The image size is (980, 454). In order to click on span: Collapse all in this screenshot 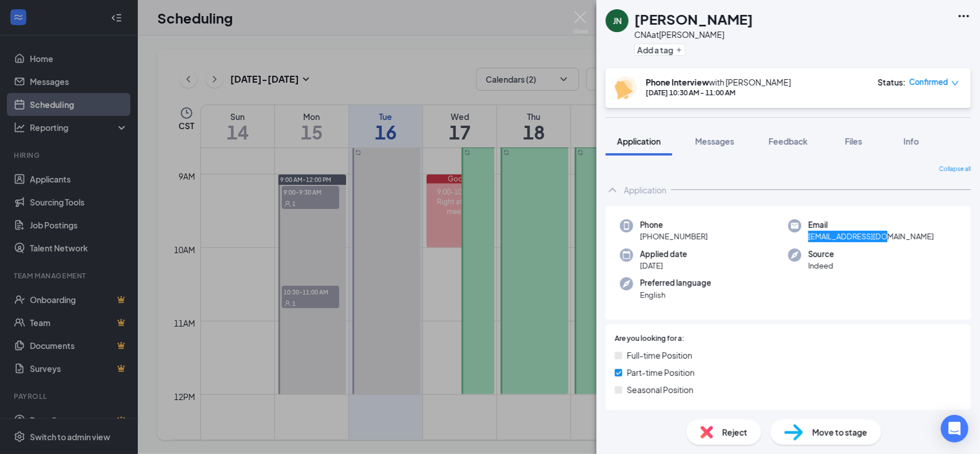, I will do `click(955, 169)`.